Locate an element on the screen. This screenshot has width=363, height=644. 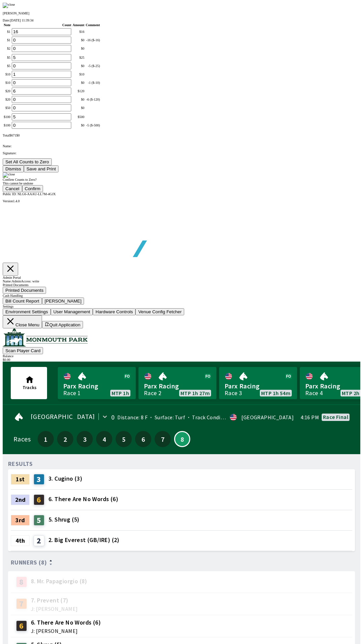
div: Confirm Counts to Zero? is located at coordinates (182, 179).